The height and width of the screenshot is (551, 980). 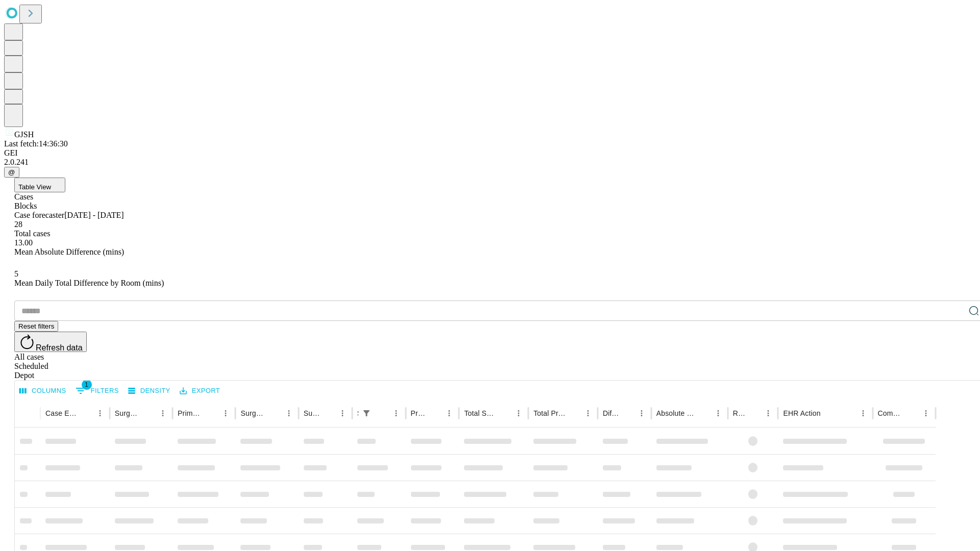 I want to click on button: Density, so click(x=149, y=391).